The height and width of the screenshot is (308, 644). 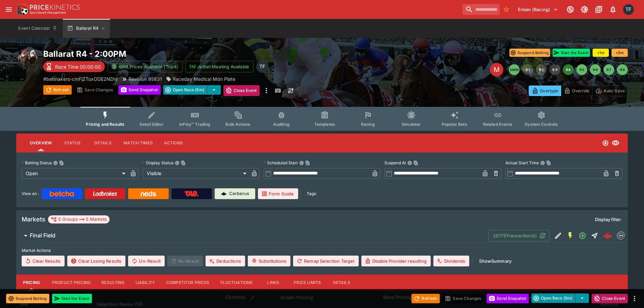 I want to click on button: Override, so click(x=577, y=90).